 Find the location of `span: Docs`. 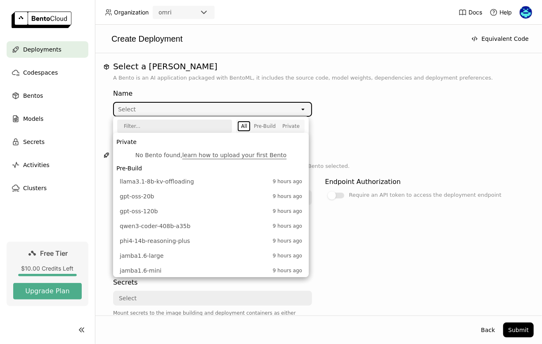

span: Docs is located at coordinates (475, 12).